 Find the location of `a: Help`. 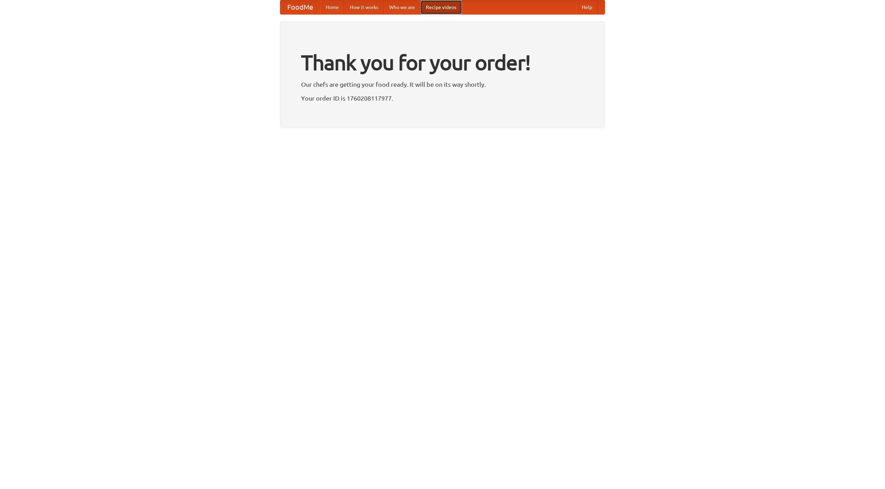

a: Help is located at coordinates (587, 7).